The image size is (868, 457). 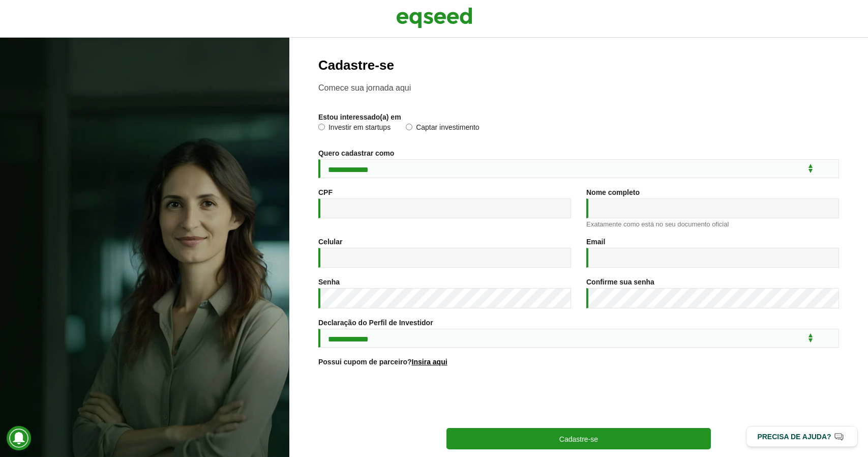 What do you see at coordinates (430, 362) in the screenshot?
I see `a: Insira aqui` at bounding box center [430, 362].